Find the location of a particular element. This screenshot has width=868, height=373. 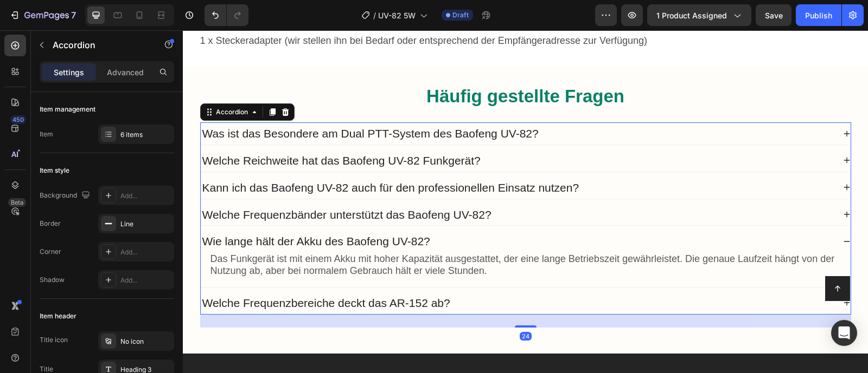

button: Save is located at coordinates (774, 15).